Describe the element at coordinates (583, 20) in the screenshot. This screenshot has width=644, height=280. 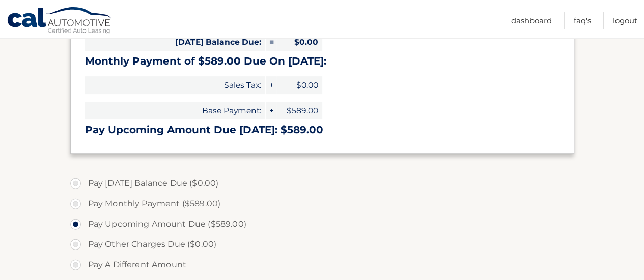
I see `a: FAQ's` at that location.